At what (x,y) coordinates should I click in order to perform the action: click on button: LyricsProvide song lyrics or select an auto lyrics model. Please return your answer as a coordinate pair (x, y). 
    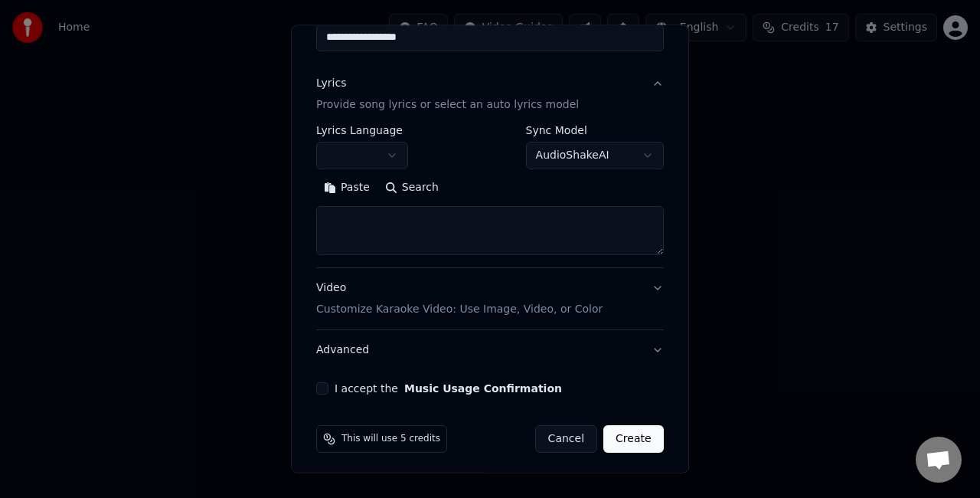
    Looking at the image, I should click on (490, 94).